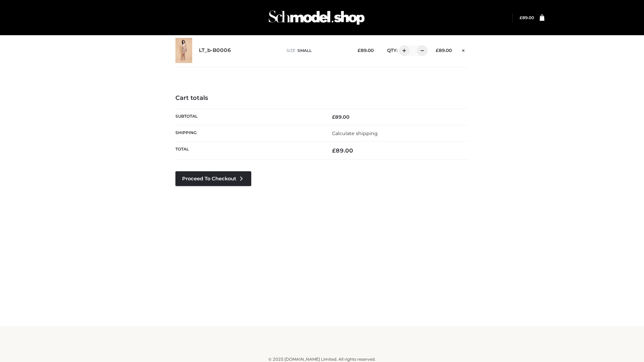 Image resolution: width=644 pixels, height=362 pixels. I want to click on th: Shipping, so click(249, 133).